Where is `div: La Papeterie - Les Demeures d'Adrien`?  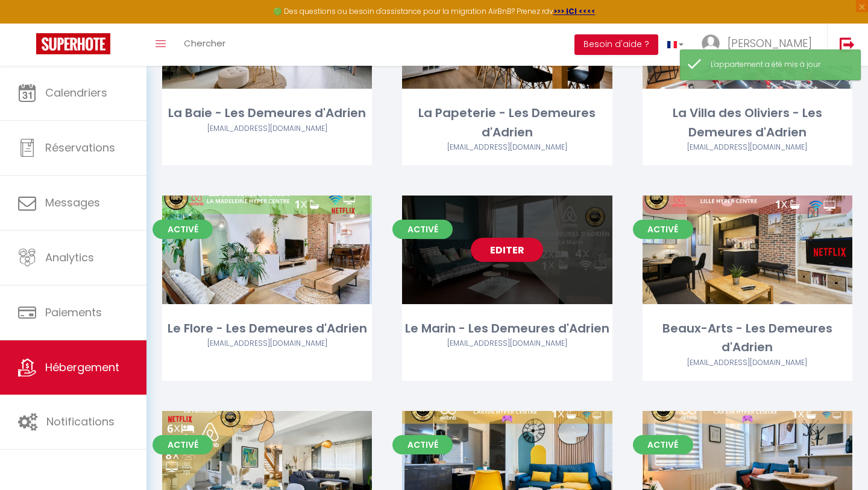 div: La Papeterie - Les Demeures d'Adrien is located at coordinates (507, 122).